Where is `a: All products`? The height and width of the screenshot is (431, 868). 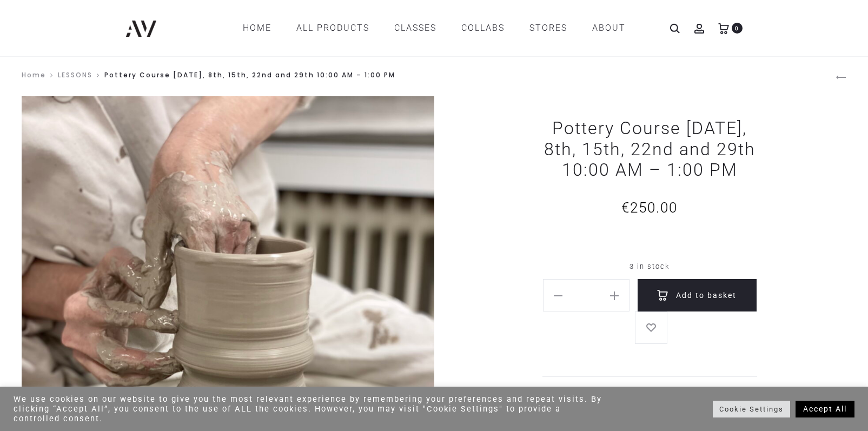 a: All products is located at coordinates (333, 28).